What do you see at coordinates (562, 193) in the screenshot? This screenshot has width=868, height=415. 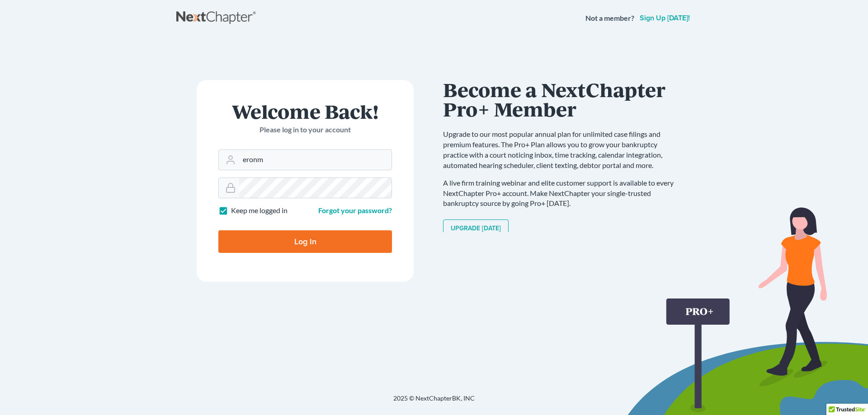 I see `p: A live firm training webinar and elite customer support is available to every NextChapter Pro+ ac...` at bounding box center [562, 193].